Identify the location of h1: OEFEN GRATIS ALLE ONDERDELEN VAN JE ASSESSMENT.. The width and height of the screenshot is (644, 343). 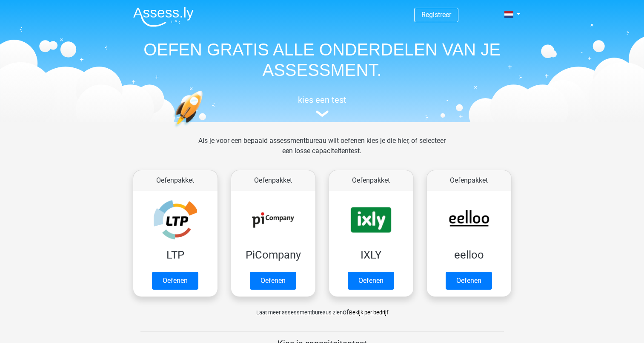
(322, 60).